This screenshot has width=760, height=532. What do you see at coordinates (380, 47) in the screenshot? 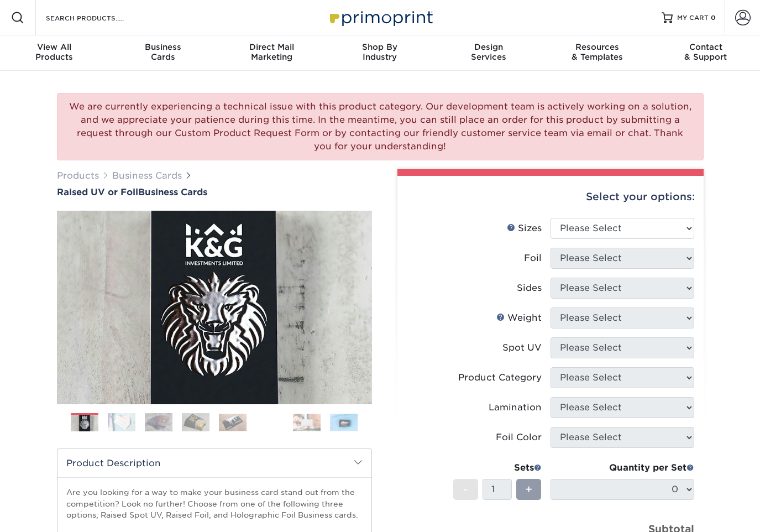
I see `span: Shop By` at bounding box center [380, 47].